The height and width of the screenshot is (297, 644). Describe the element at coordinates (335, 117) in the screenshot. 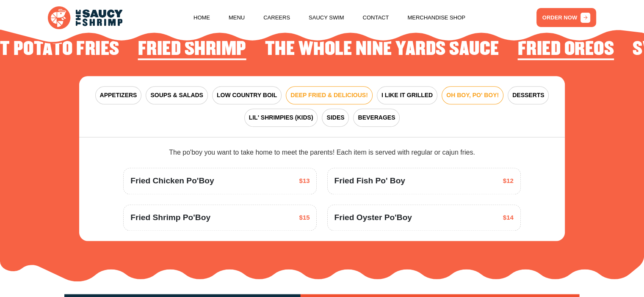

I see `button: SIDES` at that location.